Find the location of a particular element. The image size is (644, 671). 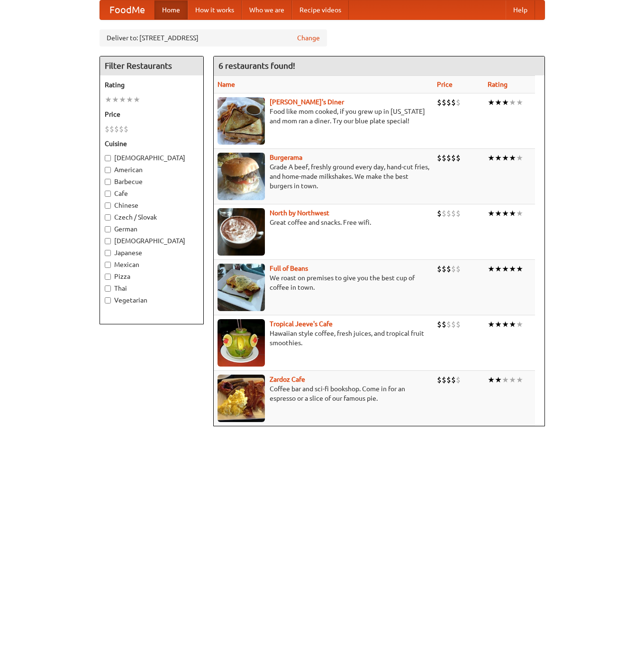

label: Czech / Slovak is located at coordinates (151, 217).